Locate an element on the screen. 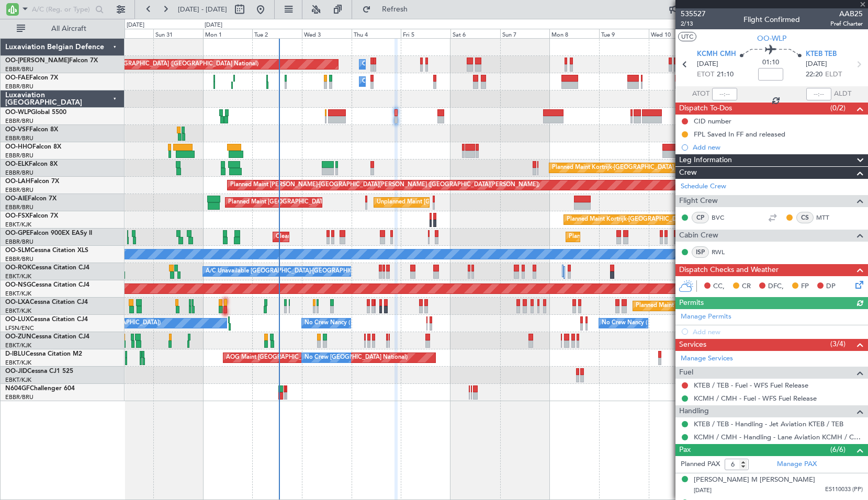  span: ALDT is located at coordinates (842, 94).